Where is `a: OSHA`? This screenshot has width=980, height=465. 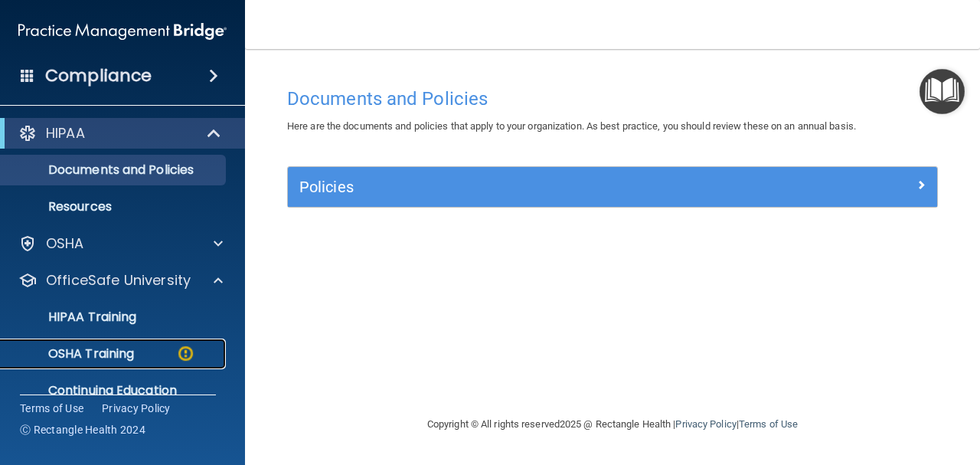 a: OSHA is located at coordinates (120, 244).